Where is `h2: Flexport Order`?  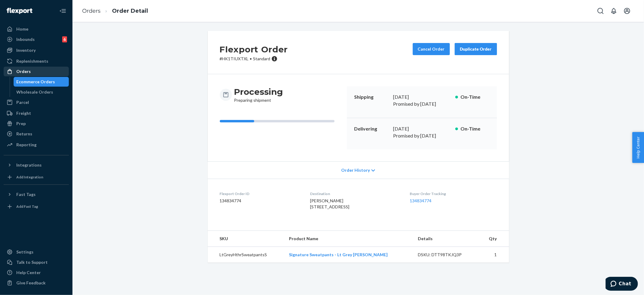 h2: Flexport Order is located at coordinates (254, 49).